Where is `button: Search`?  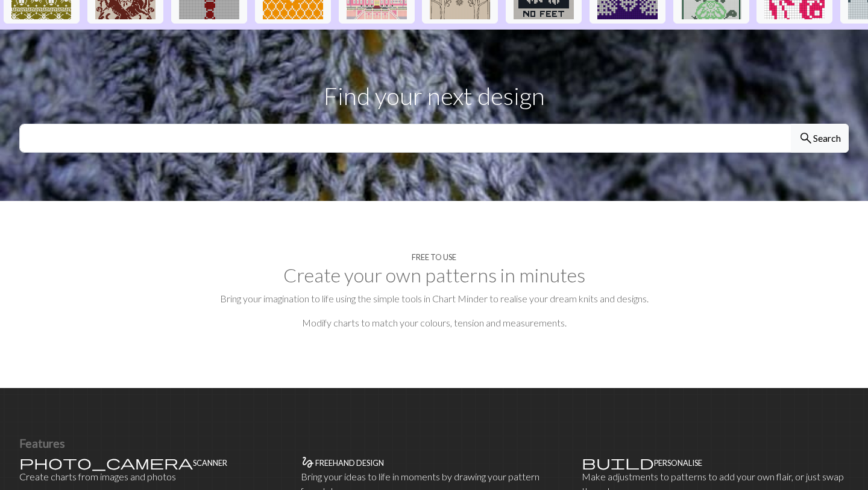
button: Search is located at coordinates (819, 138).